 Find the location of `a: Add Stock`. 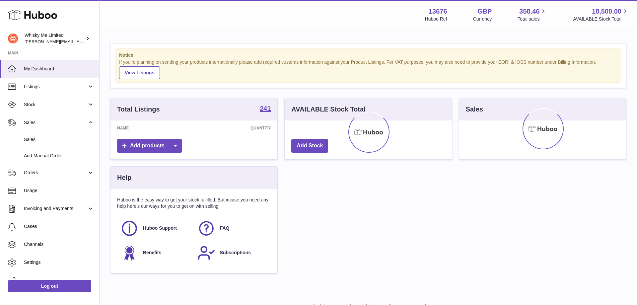

a: Add Stock is located at coordinates (309, 146).